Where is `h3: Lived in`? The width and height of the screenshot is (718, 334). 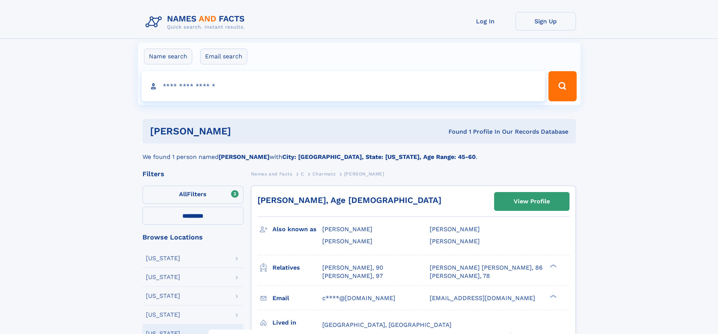
h3: Lived in is located at coordinates (297, 323).